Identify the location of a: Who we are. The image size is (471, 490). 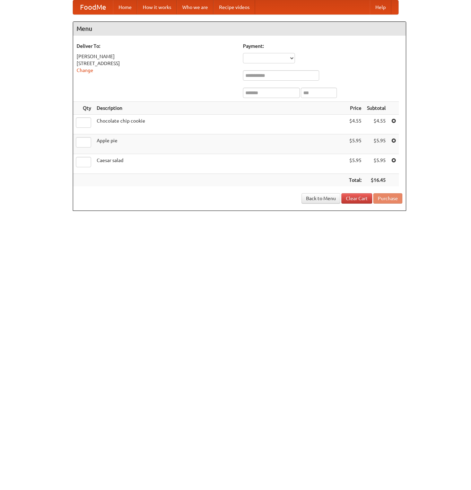
(195, 7).